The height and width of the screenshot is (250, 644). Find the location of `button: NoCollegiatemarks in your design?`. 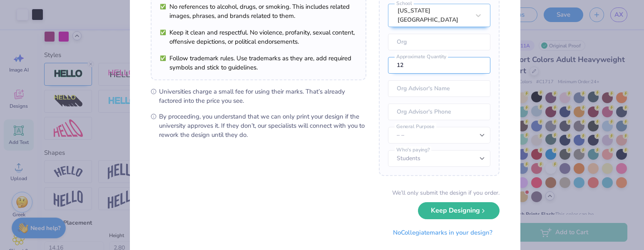

button: NoCollegiatemarks in your design? is located at coordinates (442, 232).